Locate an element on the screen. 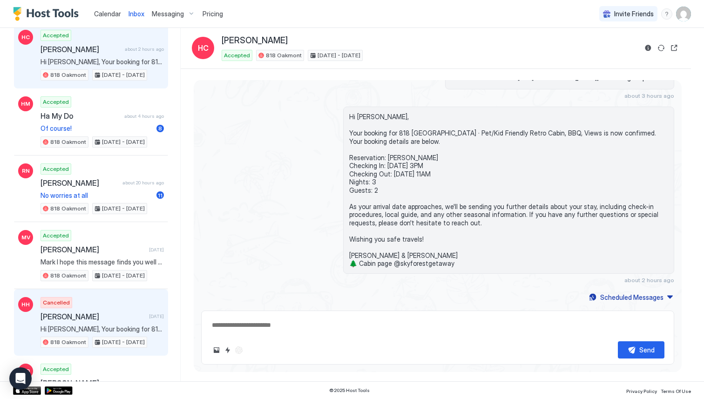  div: Send is located at coordinates (647, 350).